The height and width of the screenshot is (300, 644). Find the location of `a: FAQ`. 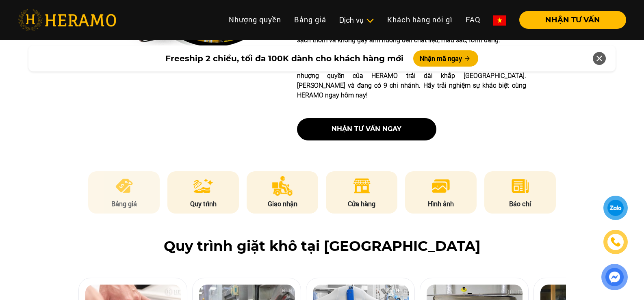

a: FAQ is located at coordinates (473, 20).